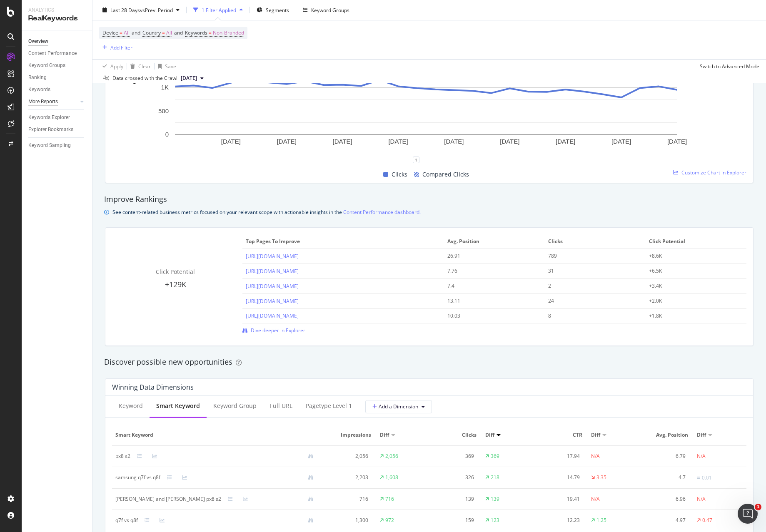 This screenshot has height=532, width=766. I want to click on div: 1.25, so click(601, 520).